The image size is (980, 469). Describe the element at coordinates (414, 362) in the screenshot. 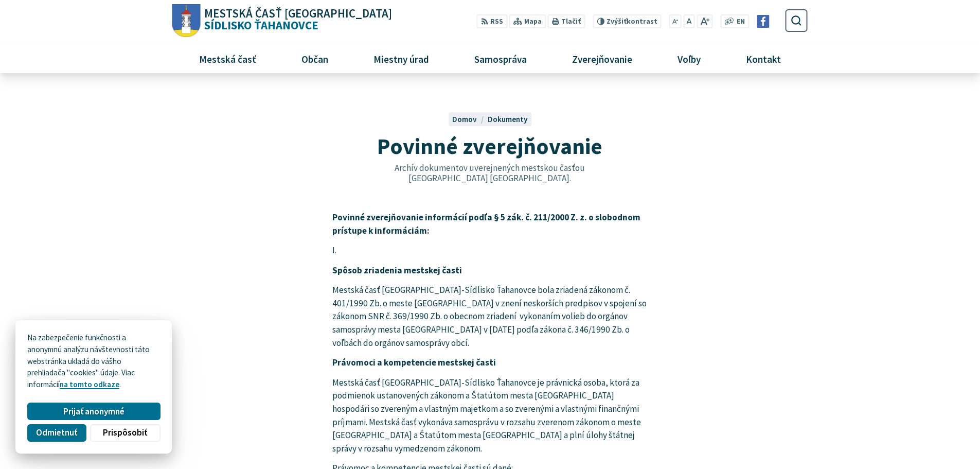

I see `strong: Právomoci a kompetencie mestskej časti` at that location.